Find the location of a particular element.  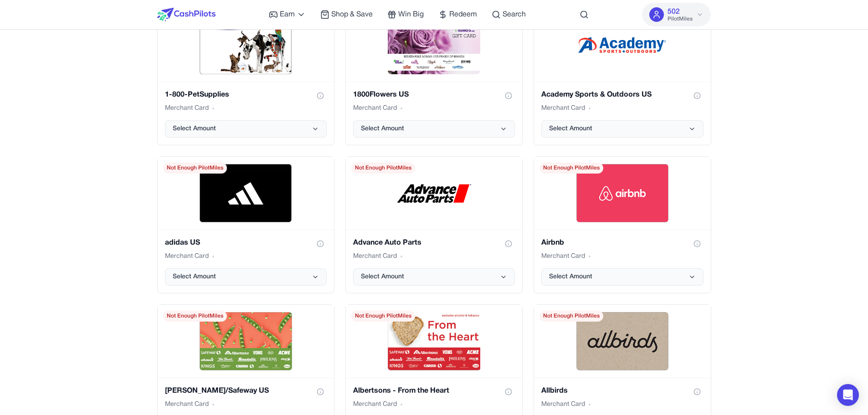

div: Academy Sports & Outdoors US gift card is located at coordinates (622, 77).